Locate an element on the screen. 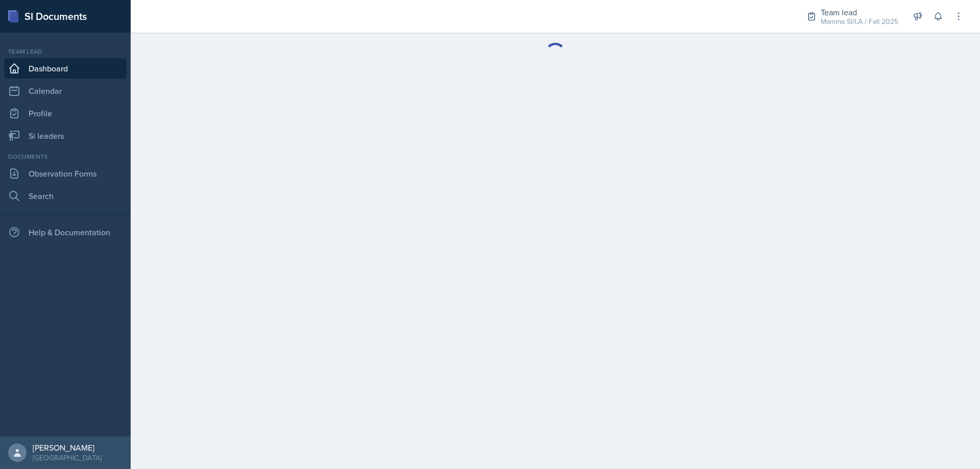 The height and width of the screenshot is (469, 980). a: Si leaders is located at coordinates (65, 136).